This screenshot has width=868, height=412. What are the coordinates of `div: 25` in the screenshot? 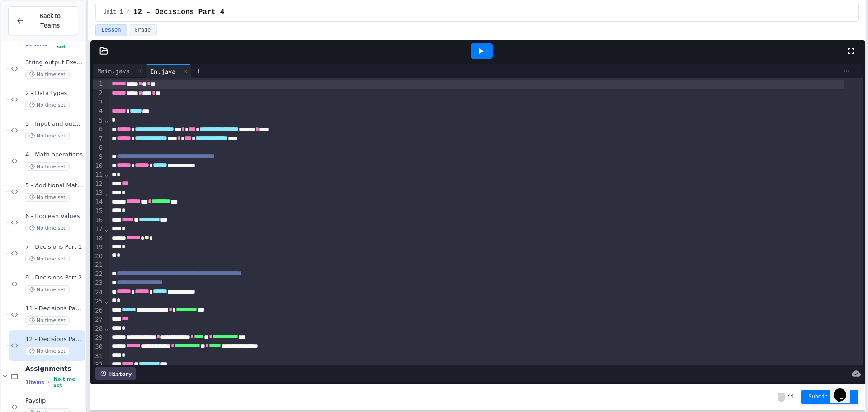 It's located at (98, 302).